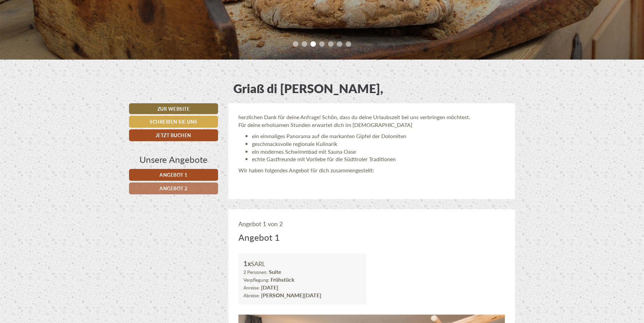 This screenshot has width=644, height=323. What do you see at coordinates (379, 136) in the screenshot?
I see `li: ein einmaliges Panorama auf die markanten Gipfel der Dolomiten` at bounding box center [379, 136].